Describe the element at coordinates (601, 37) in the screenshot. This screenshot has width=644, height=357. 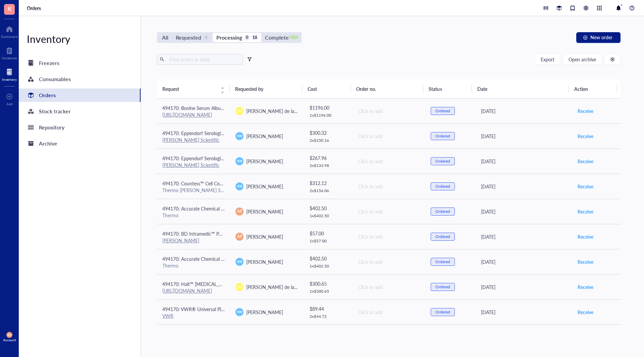
I see `span: New order` at that location.